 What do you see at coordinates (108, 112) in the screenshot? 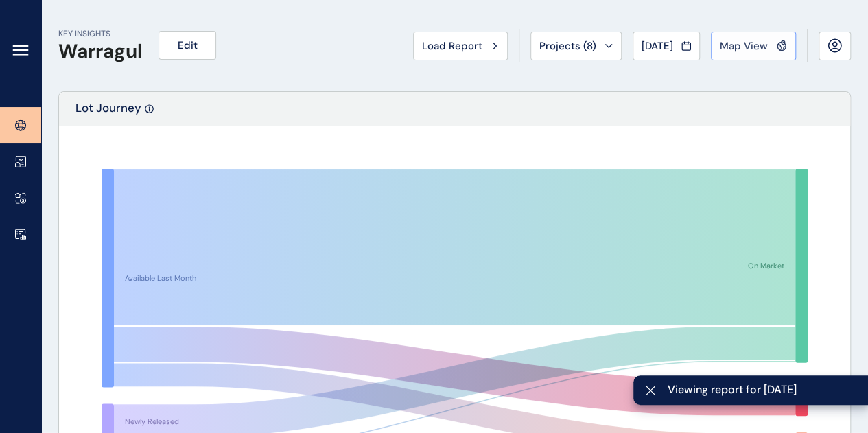
I see `p: Lot Journey` at bounding box center [108, 112].